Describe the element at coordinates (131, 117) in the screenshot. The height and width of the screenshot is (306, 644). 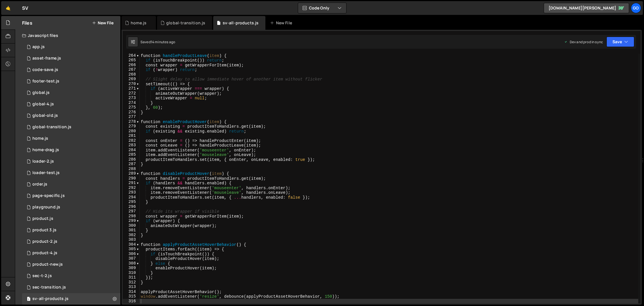
I see `div: 277` at that location.